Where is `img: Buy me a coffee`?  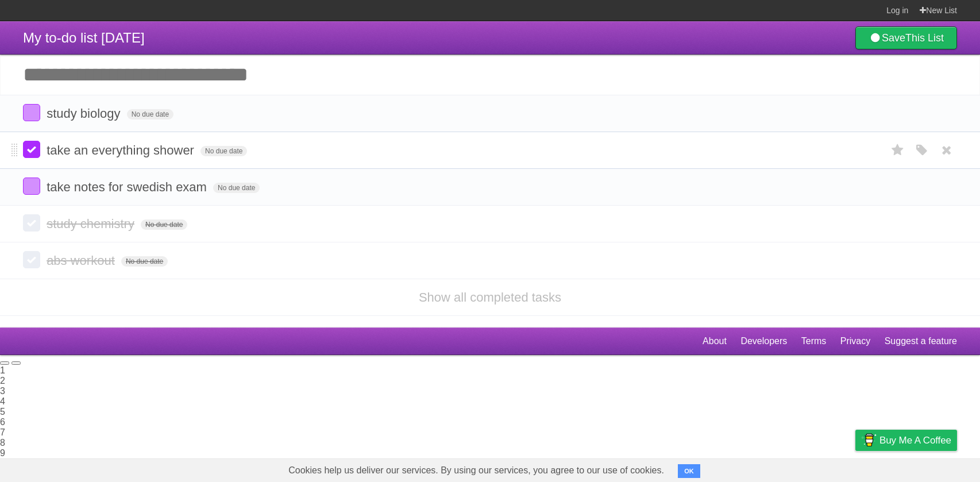
img: Buy me a coffee is located at coordinates (869, 440).